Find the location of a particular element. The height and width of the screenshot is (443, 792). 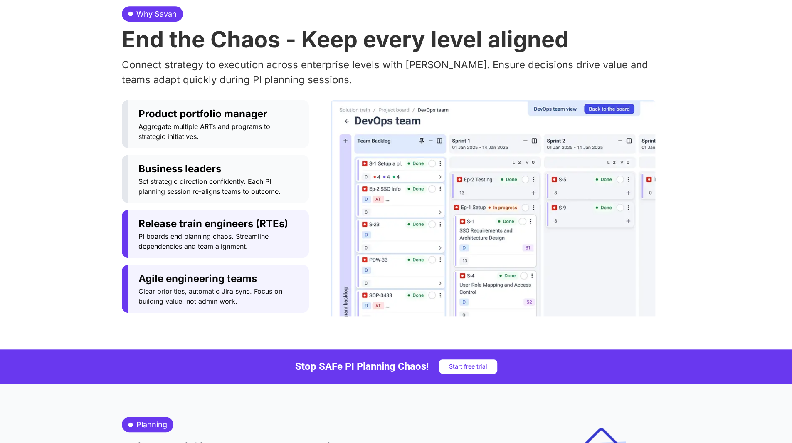

span: Product portfolio manager is located at coordinates (219, 114).